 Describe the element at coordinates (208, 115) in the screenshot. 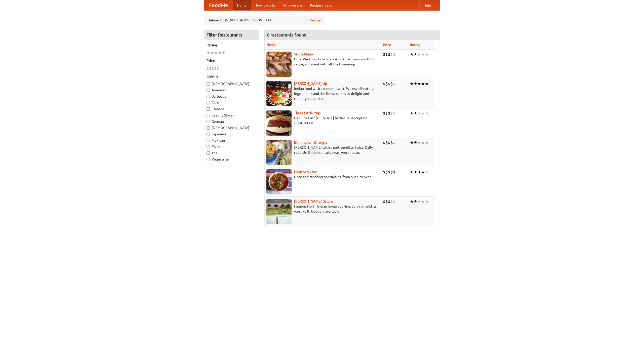

I see `input: Czech / Slovak` at that location.